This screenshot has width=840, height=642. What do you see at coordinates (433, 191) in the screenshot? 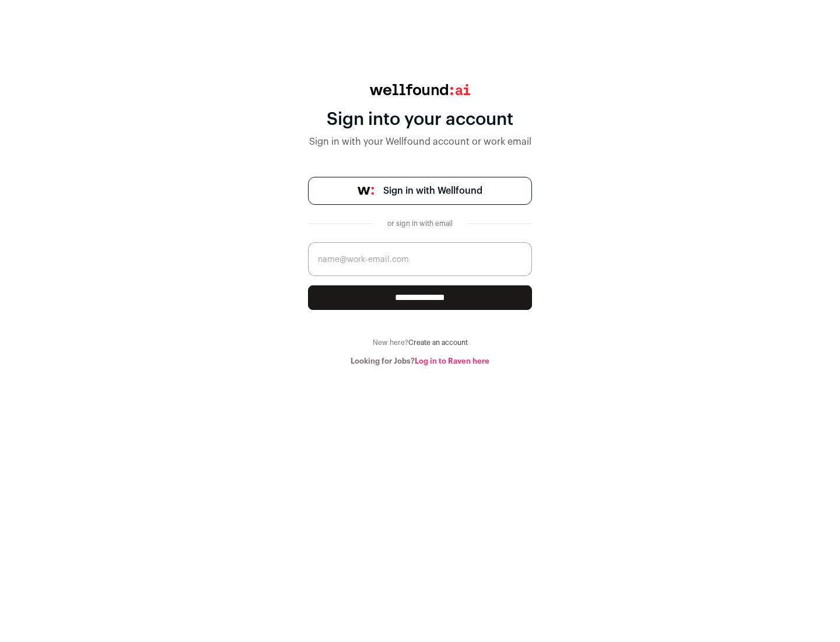
I see `span: Sign in with Wellfound` at bounding box center [433, 191].